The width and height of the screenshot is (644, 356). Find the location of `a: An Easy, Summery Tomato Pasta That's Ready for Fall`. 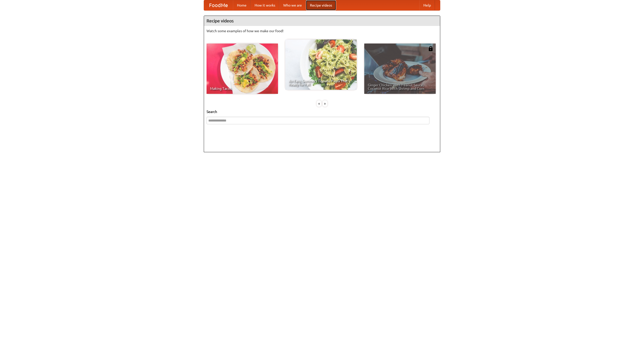

a: An Easy, Summery Tomato Pasta That's Ready for Fall is located at coordinates (321, 65).